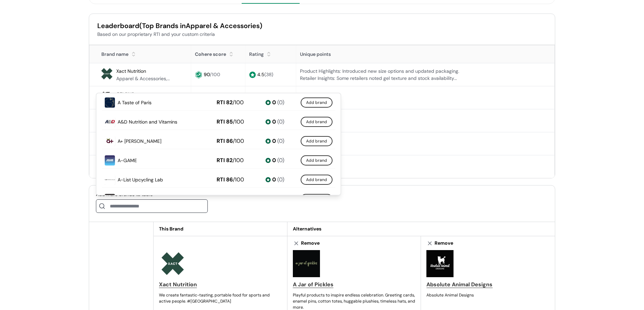 The height and width of the screenshot is (310, 644). What do you see at coordinates (125, 94) in the screenshot?
I see `span: CELSIUS` at bounding box center [125, 94].